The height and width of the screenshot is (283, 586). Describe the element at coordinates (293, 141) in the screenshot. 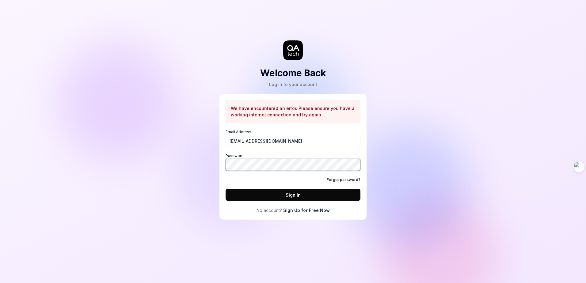

I see `input: Email Address` at that location.